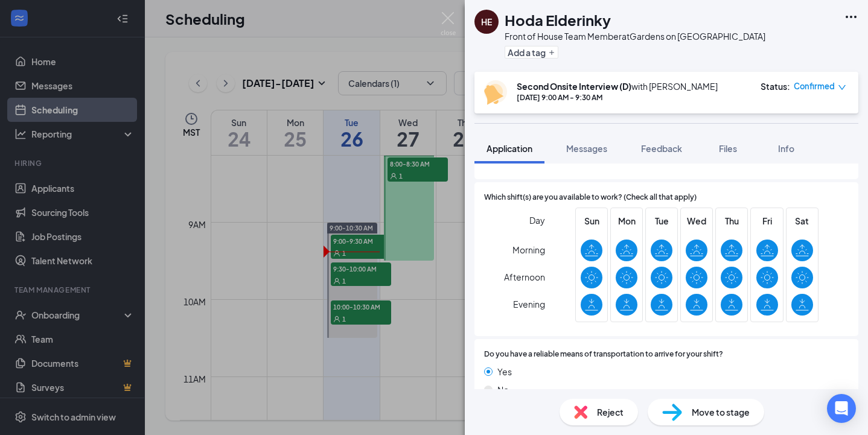 Image resolution: width=868 pixels, height=435 pixels. Describe the element at coordinates (802, 221) in the screenshot. I see `span: Sat` at that location.